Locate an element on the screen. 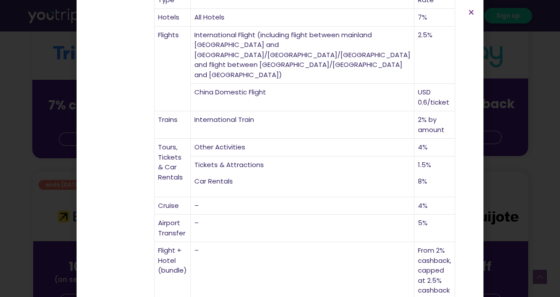 The image size is (560, 297). td: Flights is located at coordinates (173, 69).